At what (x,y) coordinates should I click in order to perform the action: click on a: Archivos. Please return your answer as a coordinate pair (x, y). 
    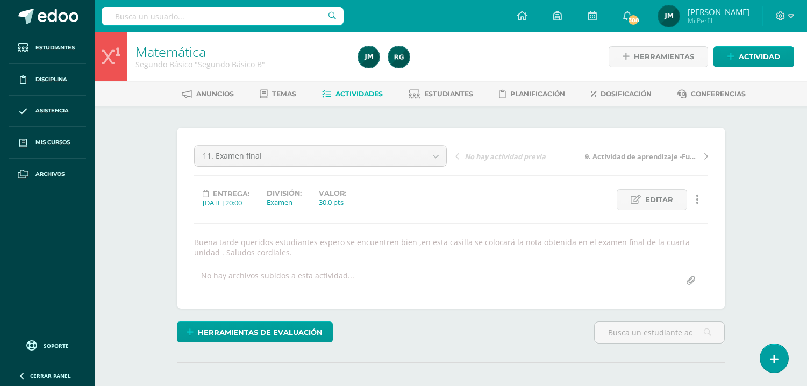
    Looking at the image, I should click on (47, 174).